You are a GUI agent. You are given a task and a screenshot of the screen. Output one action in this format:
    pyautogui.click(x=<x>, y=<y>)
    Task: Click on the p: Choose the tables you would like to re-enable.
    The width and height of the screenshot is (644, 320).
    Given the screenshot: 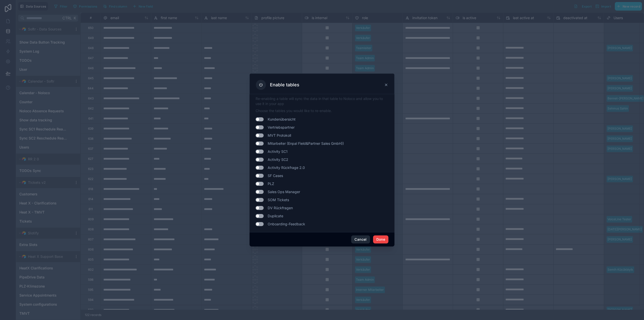 What is the action you would take?
    pyautogui.click(x=322, y=111)
    